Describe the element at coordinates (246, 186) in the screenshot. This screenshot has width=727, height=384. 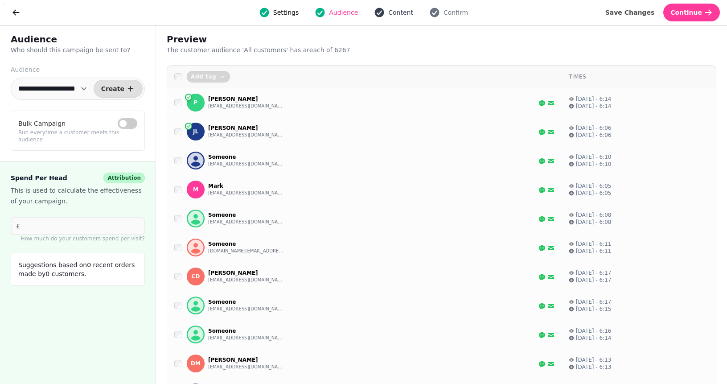
I see `p: Mark` at that location.